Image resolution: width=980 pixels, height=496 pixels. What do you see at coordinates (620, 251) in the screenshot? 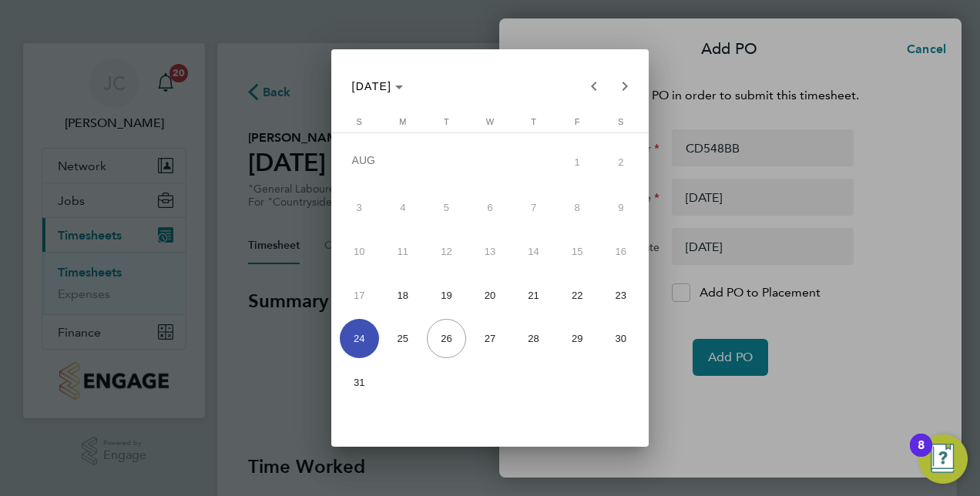
I see `span: 16` at bounding box center [620, 251].